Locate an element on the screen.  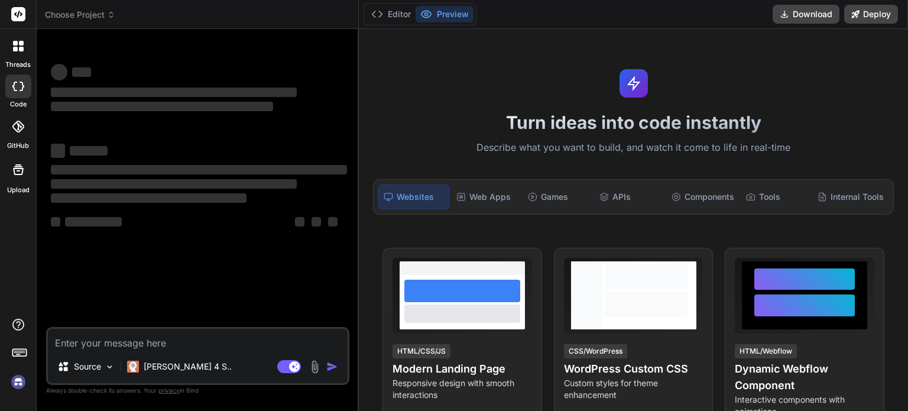
div: Internal Tools is located at coordinates (851, 197).